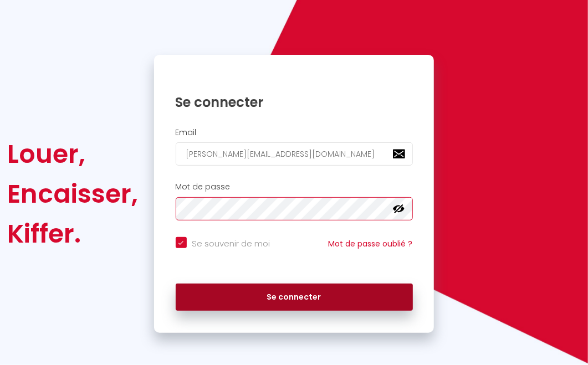 Image resolution: width=588 pixels, height=365 pixels. Describe the element at coordinates (73, 234) in the screenshot. I see `div: Kiffer.` at that location.